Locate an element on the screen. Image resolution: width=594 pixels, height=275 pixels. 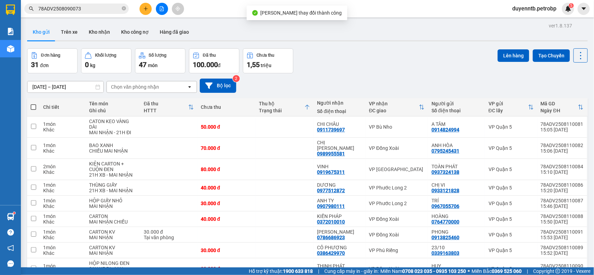
div: CARTON KV is located at coordinates (113, 248).